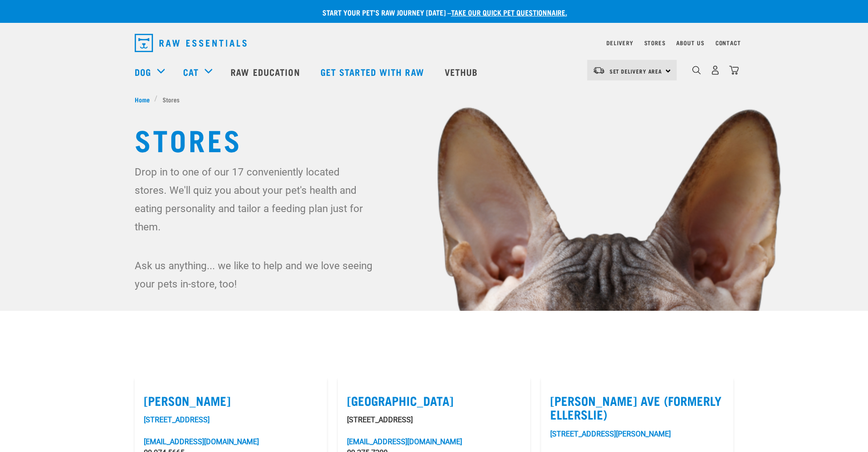 The height and width of the screenshot is (452, 868). Describe the element at coordinates (374, 72) in the screenshot. I see `a: Get started with Raw` at that location.